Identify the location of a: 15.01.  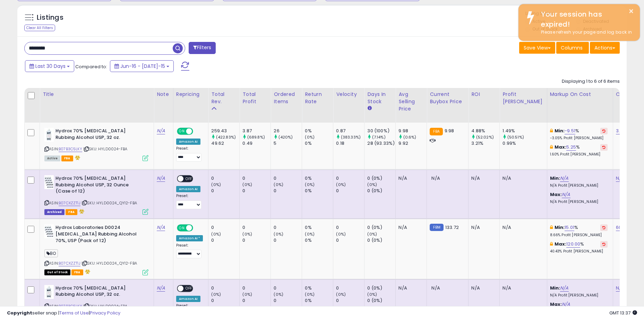
(569, 227).